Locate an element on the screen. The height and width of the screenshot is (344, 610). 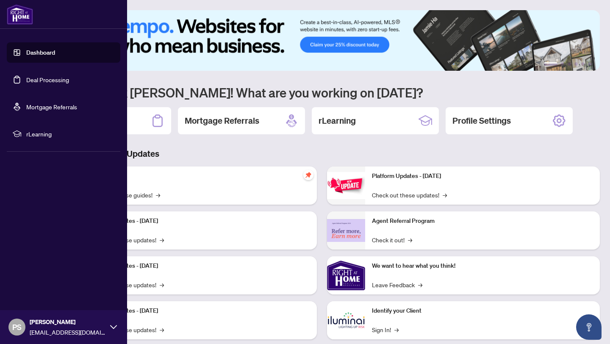
img: Identify your Client is located at coordinates (346, 320).